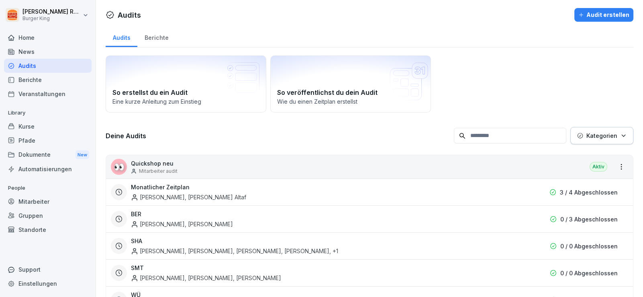  I want to click on a: Gruppen, so click(48, 215).